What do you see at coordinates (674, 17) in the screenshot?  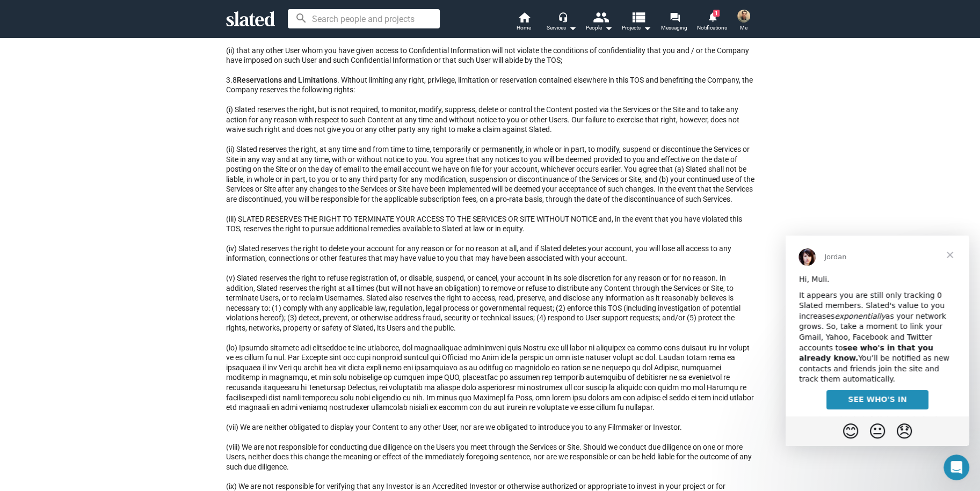 I see `mat-icon: forum` at bounding box center [674, 17].